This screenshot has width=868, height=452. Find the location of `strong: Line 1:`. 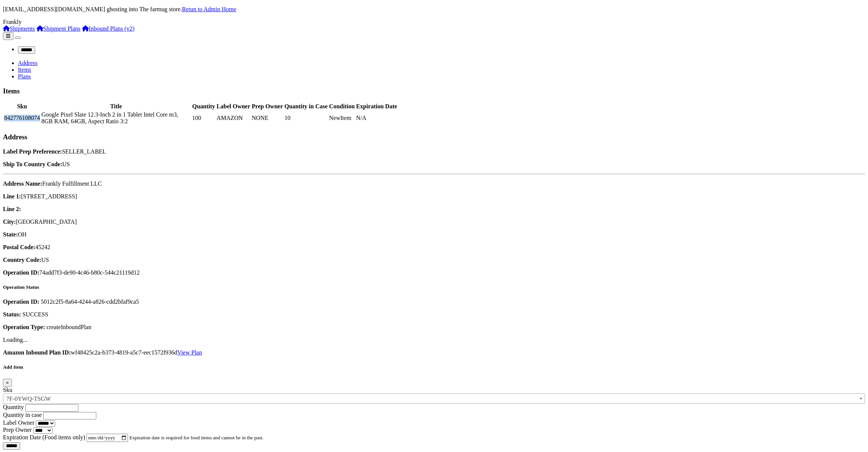

strong: Line 1: is located at coordinates (12, 197).